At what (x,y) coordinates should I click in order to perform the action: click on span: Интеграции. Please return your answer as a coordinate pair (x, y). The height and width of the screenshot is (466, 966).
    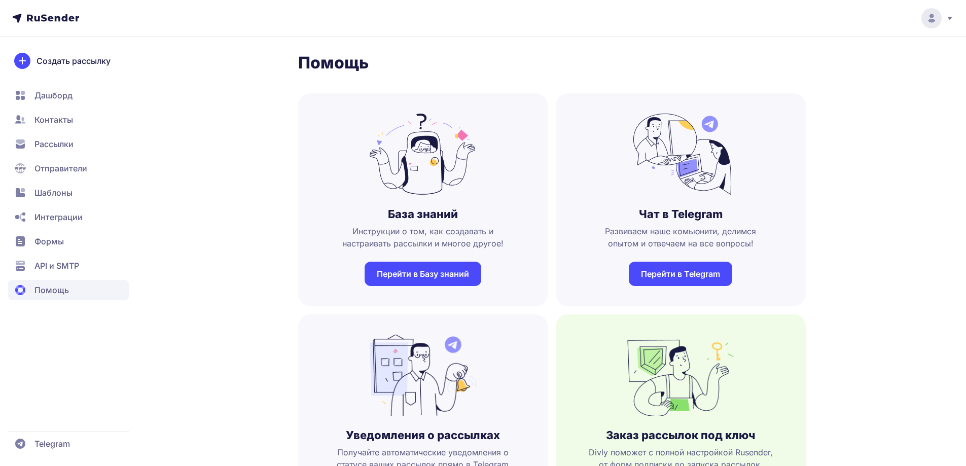
    Looking at the image, I should click on (58, 217).